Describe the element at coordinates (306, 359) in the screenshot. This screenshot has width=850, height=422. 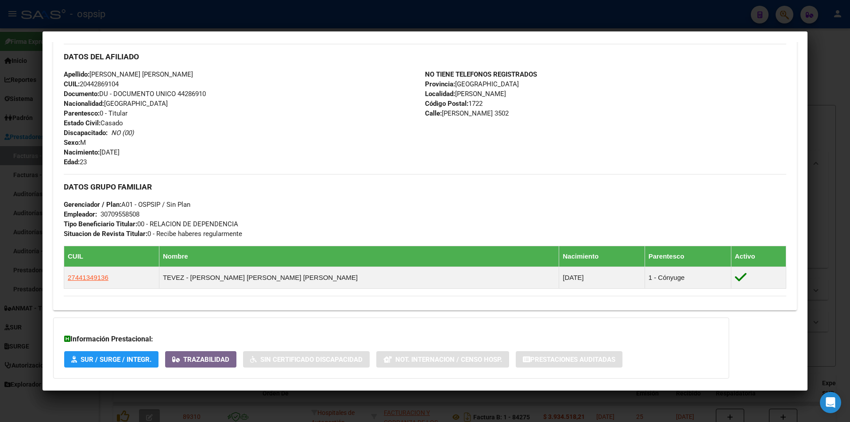
I see `button: Sin Certificado Discapacidad` at that location.